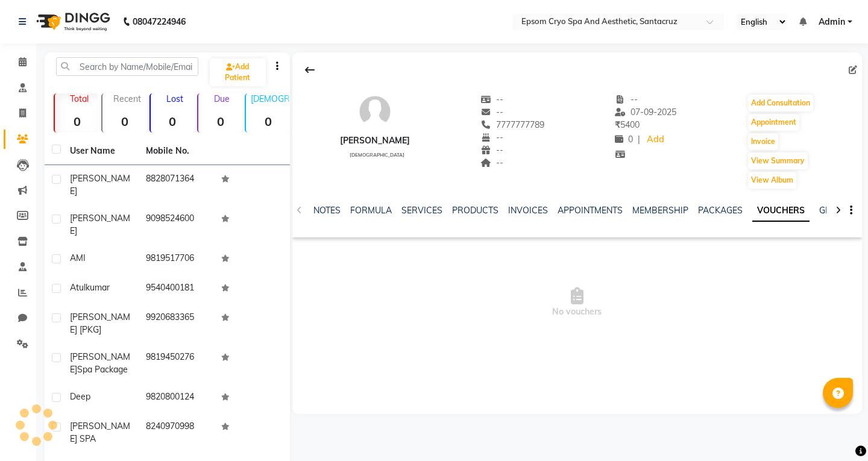  I want to click on a: INVOICES, so click(528, 210).